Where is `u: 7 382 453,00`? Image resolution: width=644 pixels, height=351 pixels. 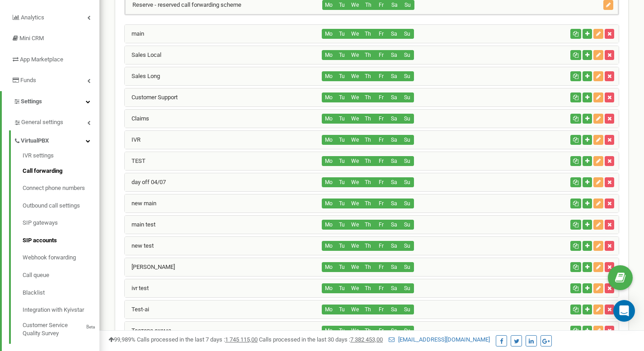
u: 7 382 453,00 is located at coordinates (366, 340).